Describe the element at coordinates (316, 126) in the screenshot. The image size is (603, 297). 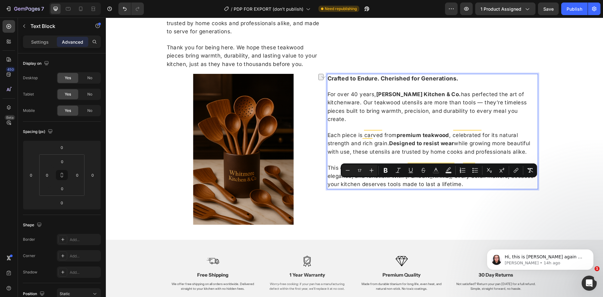
I see `strong: Designed to resist wear` at that location.